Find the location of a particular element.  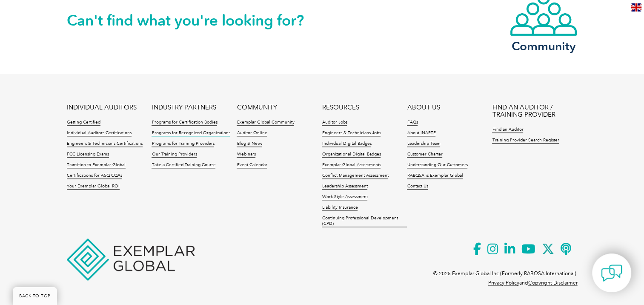

a: Webinars is located at coordinates (246, 154).